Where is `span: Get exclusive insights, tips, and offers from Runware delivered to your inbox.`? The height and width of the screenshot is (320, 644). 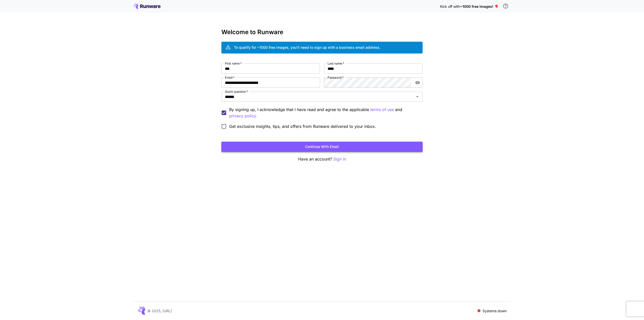
span: Get exclusive insights, tips, and offers from Runware delivered to your inbox. is located at coordinates (303, 127).